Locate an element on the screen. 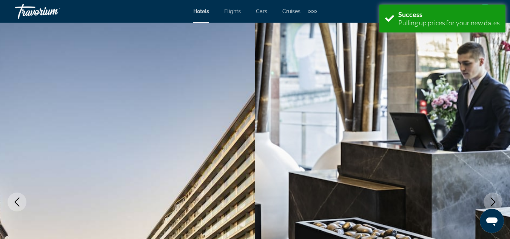 Image resolution: width=510 pixels, height=239 pixels. span: Cars is located at coordinates (262, 11).